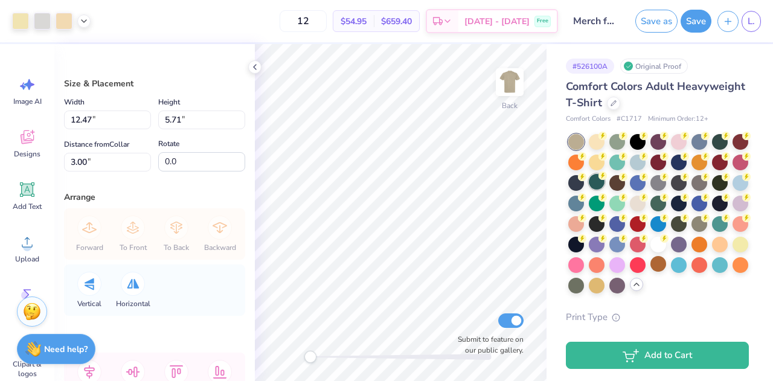 Image resolution: width=773 pixels, height=381 pixels. What do you see at coordinates (488, 345) in the screenshot?
I see `label: Submit to feature on our public gallery.` at bounding box center [488, 345].